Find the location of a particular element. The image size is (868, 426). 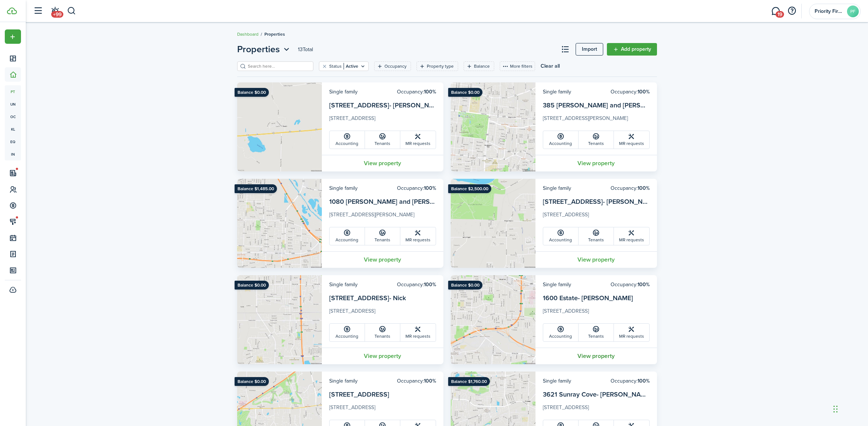

a: Add property is located at coordinates (632, 49).